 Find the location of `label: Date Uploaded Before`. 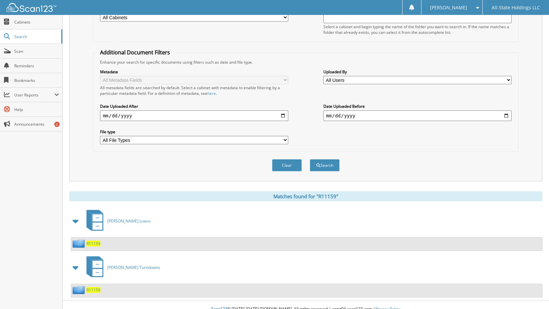

label: Date Uploaded Before is located at coordinates (418, 106).